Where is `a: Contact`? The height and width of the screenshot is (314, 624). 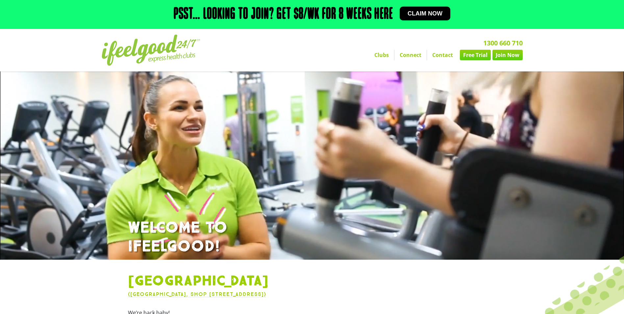
a: Contact is located at coordinates (442, 55).